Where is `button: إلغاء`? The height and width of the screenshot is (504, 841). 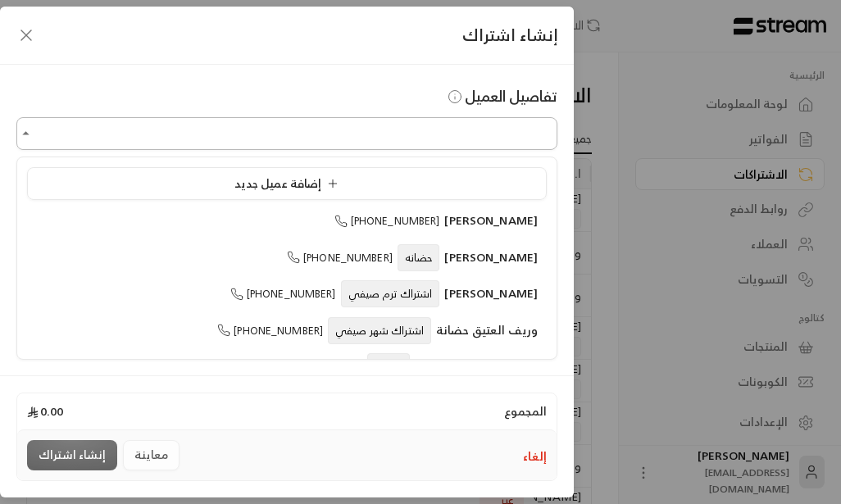 button: إلغاء is located at coordinates (534, 456).